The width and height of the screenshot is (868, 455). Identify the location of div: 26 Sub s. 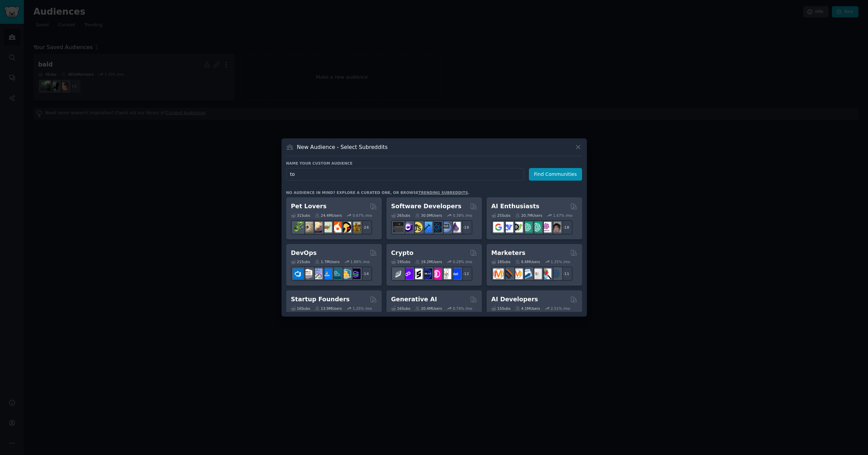
(401, 215).